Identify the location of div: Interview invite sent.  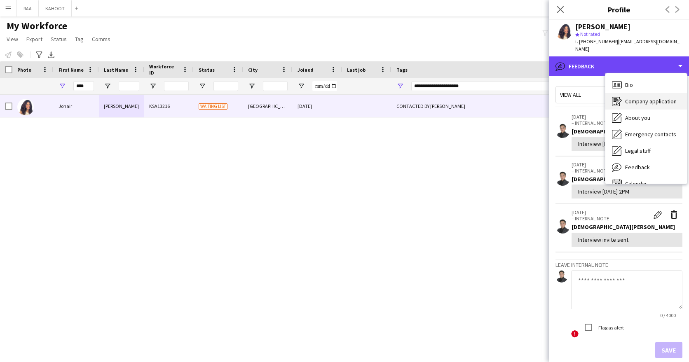
(627, 240).